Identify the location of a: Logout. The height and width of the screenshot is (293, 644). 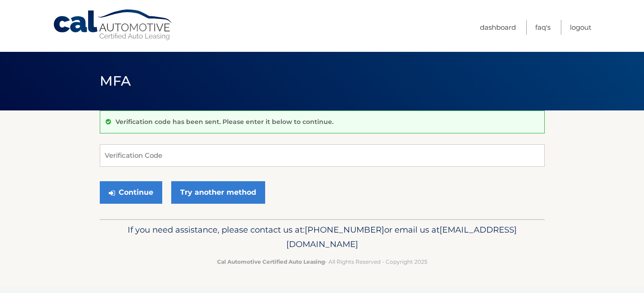
(581, 27).